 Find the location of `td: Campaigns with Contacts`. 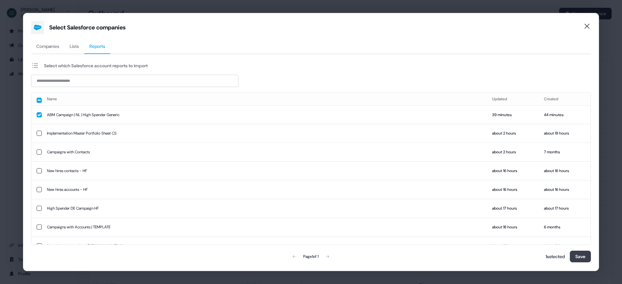

td: Campaigns with Contacts is located at coordinates (264, 152).